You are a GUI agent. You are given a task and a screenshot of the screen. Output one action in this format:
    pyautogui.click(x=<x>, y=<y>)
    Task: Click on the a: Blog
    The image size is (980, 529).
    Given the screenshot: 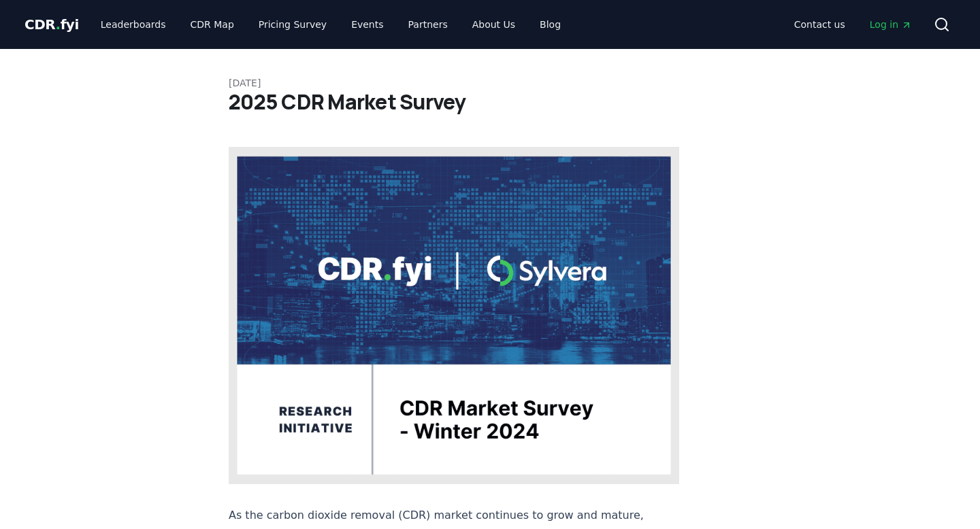 What is the action you would take?
    pyautogui.click(x=550, y=25)
    